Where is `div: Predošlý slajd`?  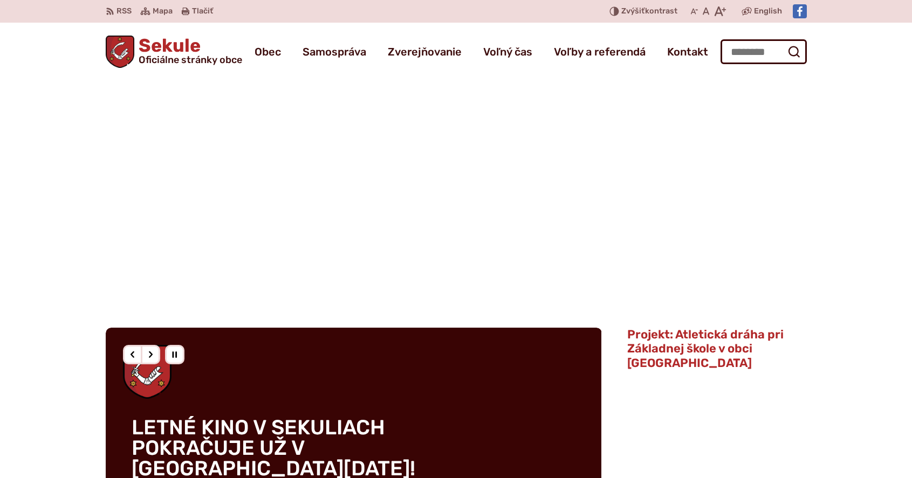
div: Predošlý slajd is located at coordinates (133, 355).